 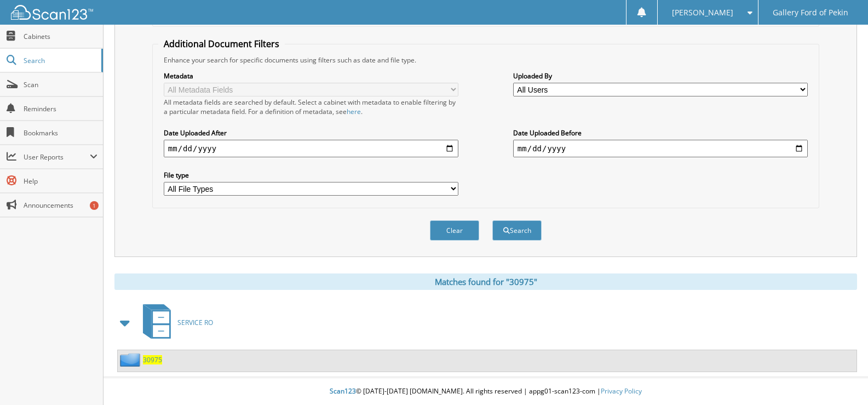 I want to click on span: Reminders, so click(x=60, y=109).